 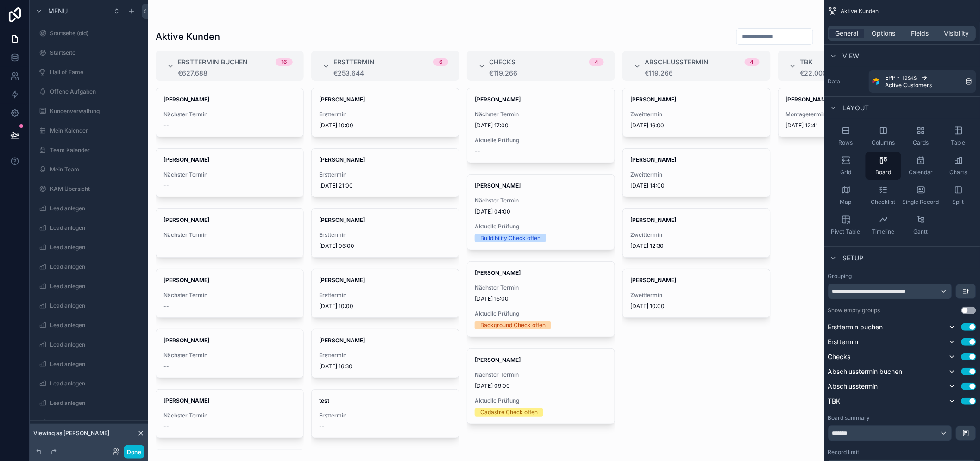 I want to click on span: TBK, so click(x=834, y=401).